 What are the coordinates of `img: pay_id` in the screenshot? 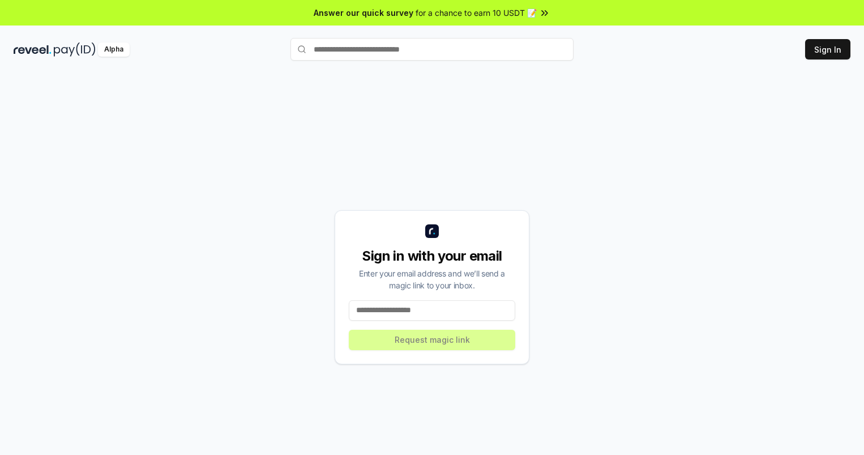 It's located at (75, 49).